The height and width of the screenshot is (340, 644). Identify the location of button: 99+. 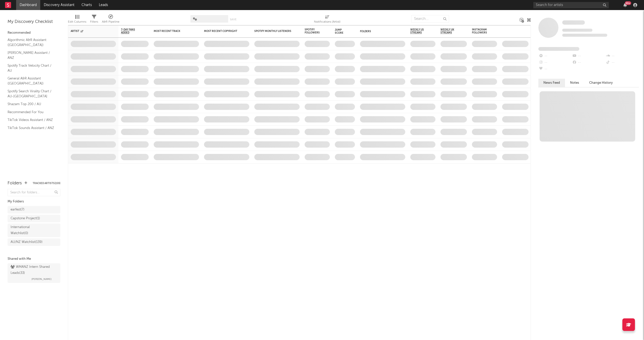
(625, 5).